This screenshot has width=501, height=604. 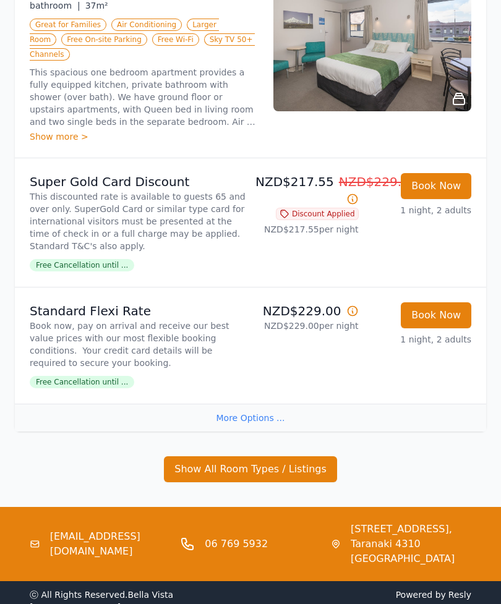 I want to click on span: Free On-site Parking, so click(x=104, y=40).